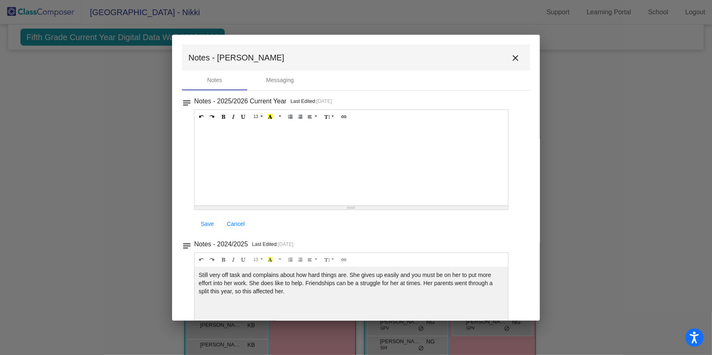 The height and width of the screenshot is (355, 712). Describe the element at coordinates (280, 80) in the screenshot. I see `div: Messaging` at that location.